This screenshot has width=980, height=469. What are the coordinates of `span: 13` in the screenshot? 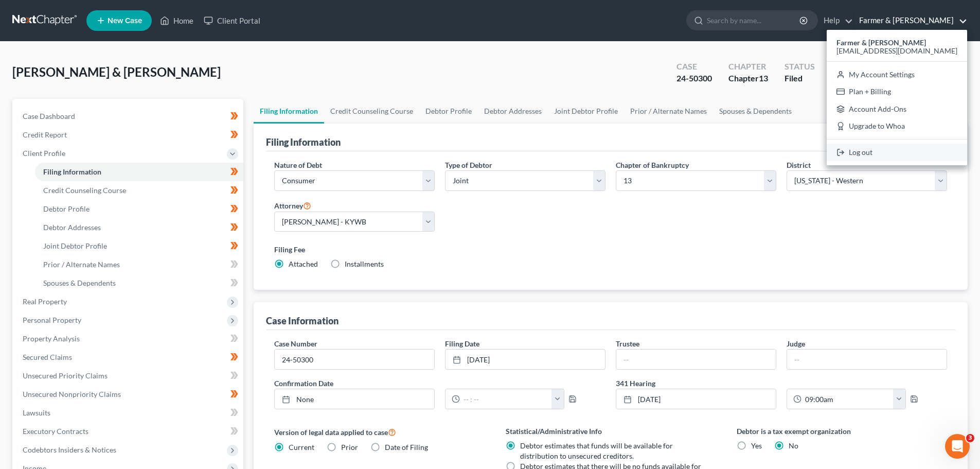 It's located at (763, 78).